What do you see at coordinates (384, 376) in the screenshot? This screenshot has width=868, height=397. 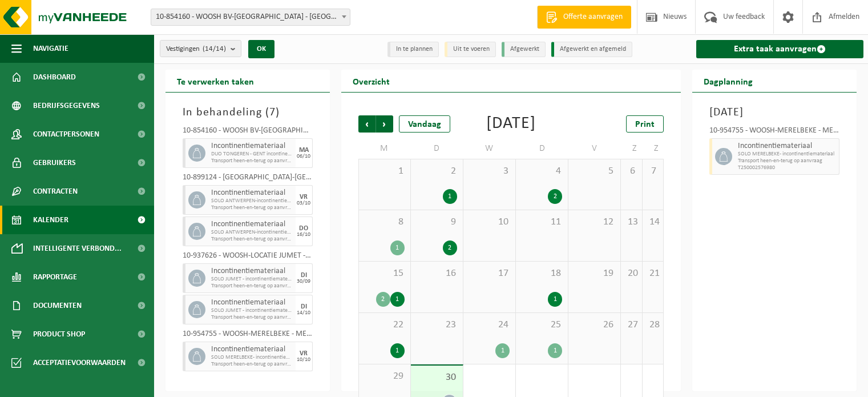 I see `span: 29` at bounding box center [384, 376].